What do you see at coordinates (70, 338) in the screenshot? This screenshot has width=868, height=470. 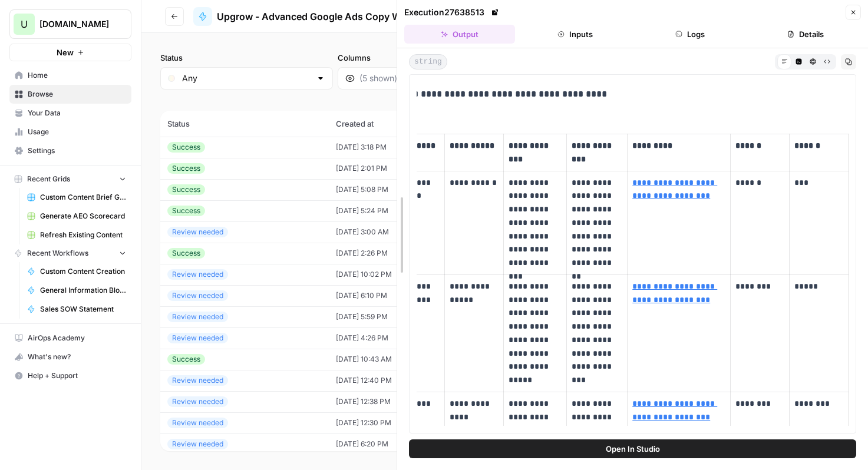 I see `a: AirOps Academy` at bounding box center [70, 338].